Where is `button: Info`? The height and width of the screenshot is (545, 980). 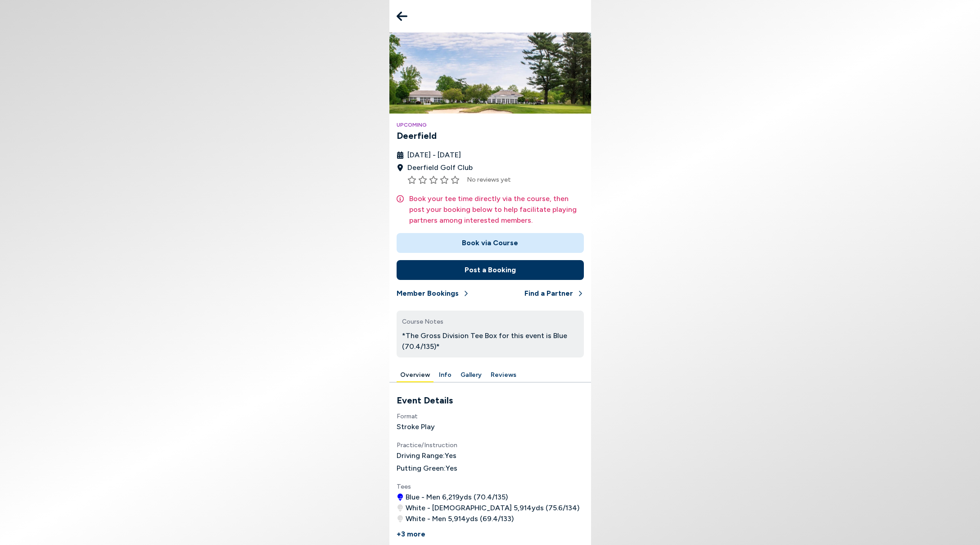
button: Info is located at coordinates (445, 375).